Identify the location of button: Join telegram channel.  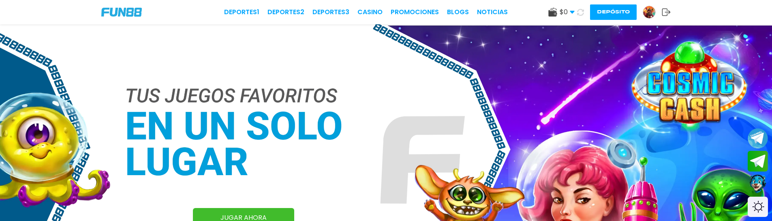
(758, 138).